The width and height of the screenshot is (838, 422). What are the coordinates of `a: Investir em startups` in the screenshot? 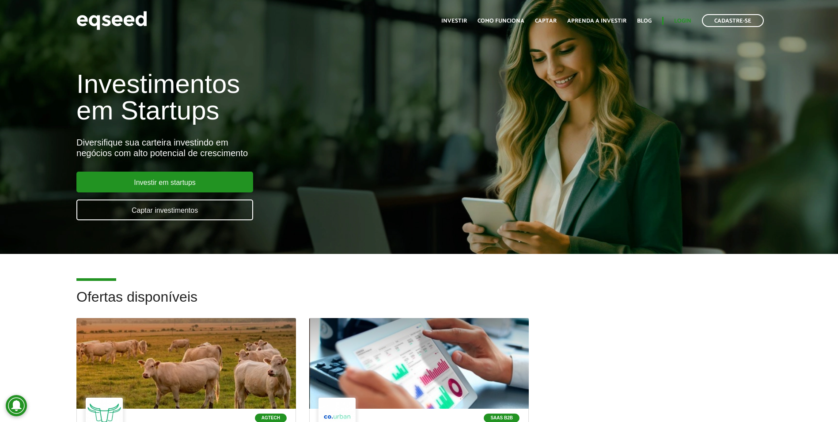 It's located at (165, 182).